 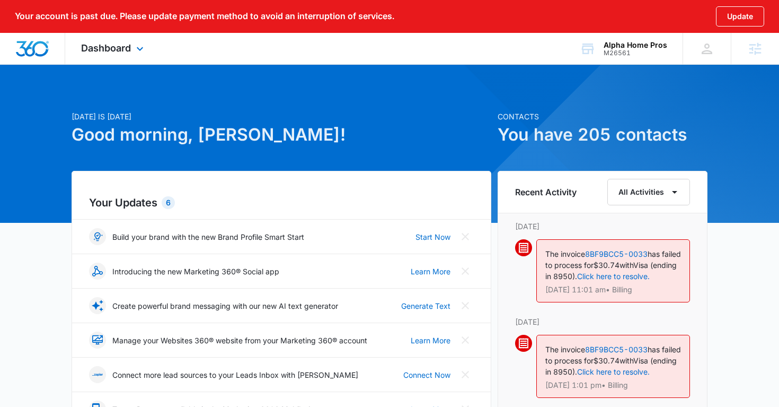 What do you see at coordinates (113, 48) in the screenshot?
I see `div: Dashboard` at bounding box center [113, 48].